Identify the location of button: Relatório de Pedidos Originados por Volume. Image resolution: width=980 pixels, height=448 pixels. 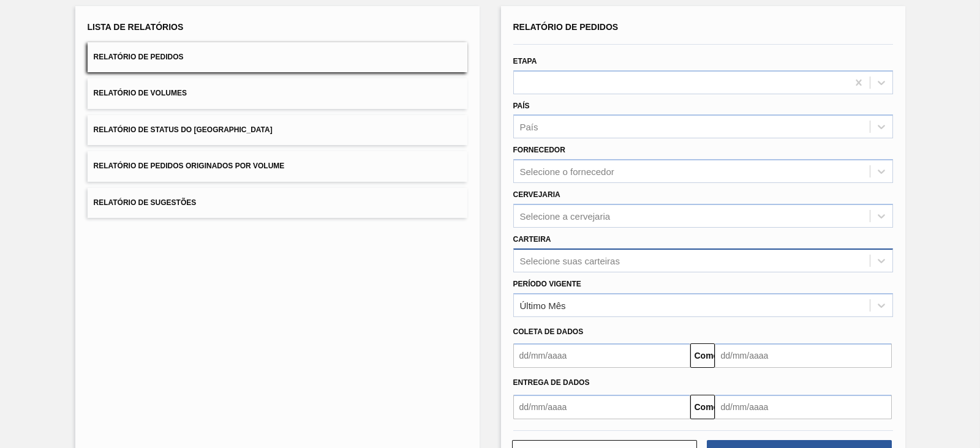
(277, 166).